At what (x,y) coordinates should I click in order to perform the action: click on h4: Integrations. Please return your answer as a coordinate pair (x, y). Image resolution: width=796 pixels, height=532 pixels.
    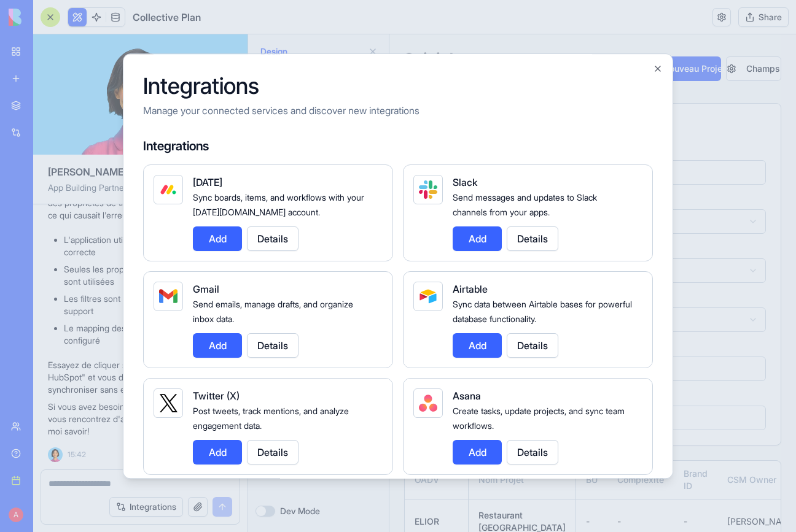
    Looking at the image, I should click on (398, 146).